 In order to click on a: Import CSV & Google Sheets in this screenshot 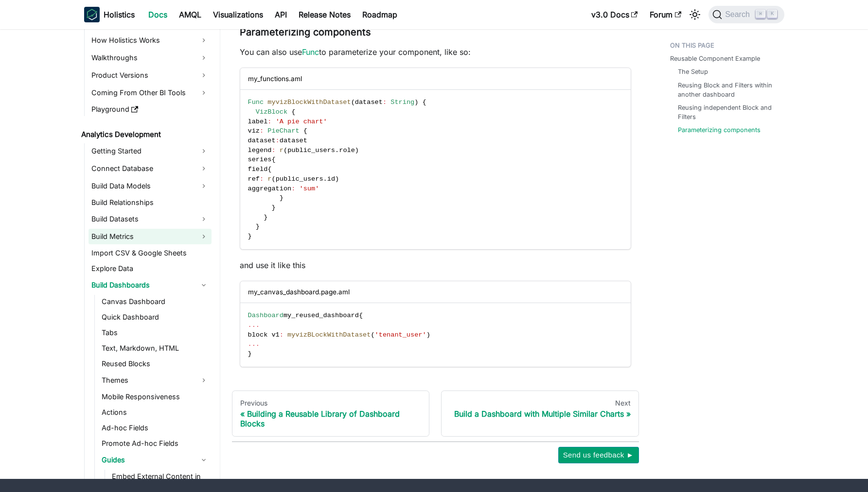, I will do `click(150, 253)`.